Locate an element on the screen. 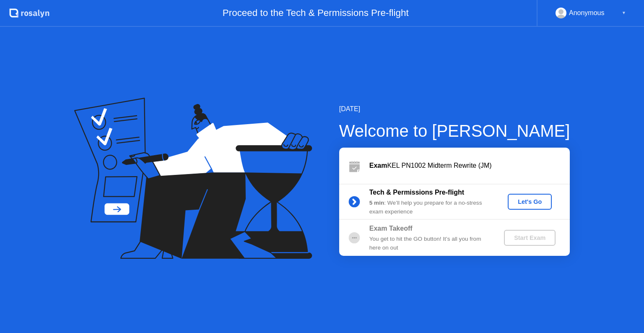 This screenshot has height=333, width=644. div: Anonymous is located at coordinates (586, 13).